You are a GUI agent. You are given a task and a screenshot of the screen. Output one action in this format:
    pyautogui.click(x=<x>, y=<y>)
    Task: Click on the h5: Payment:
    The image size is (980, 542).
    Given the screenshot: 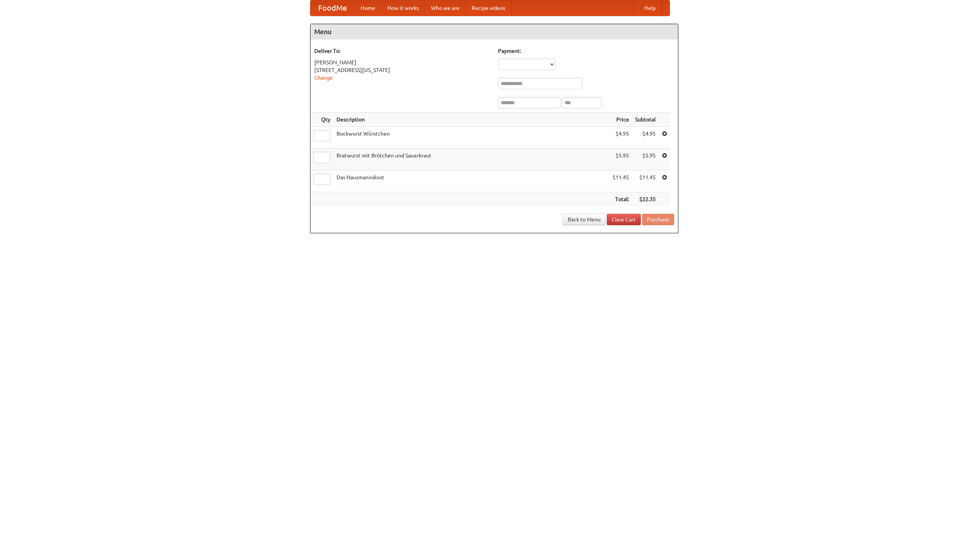 What is the action you would take?
    pyautogui.click(x=586, y=51)
    